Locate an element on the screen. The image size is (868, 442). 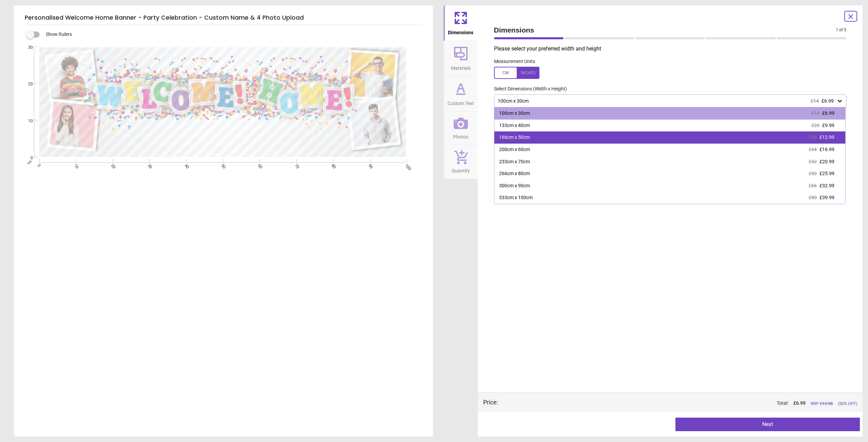
button: Materials is located at coordinates (461, 59).